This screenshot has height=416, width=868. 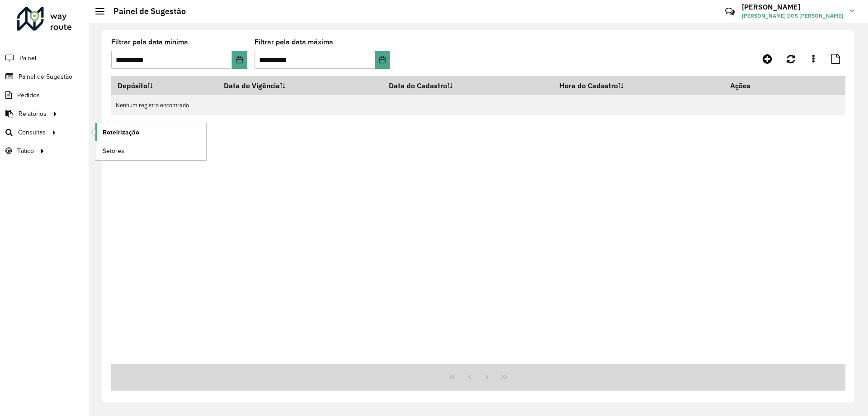 What do you see at coordinates (468, 85) in the screenshot?
I see `th: Data do Cadastro` at bounding box center [468, 85].